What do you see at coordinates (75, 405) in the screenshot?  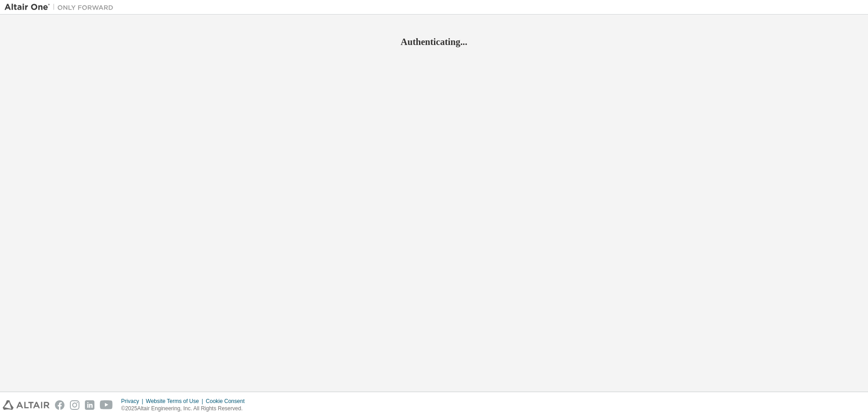 I see `img: instagram.svg` at bounding box center [75, 405].